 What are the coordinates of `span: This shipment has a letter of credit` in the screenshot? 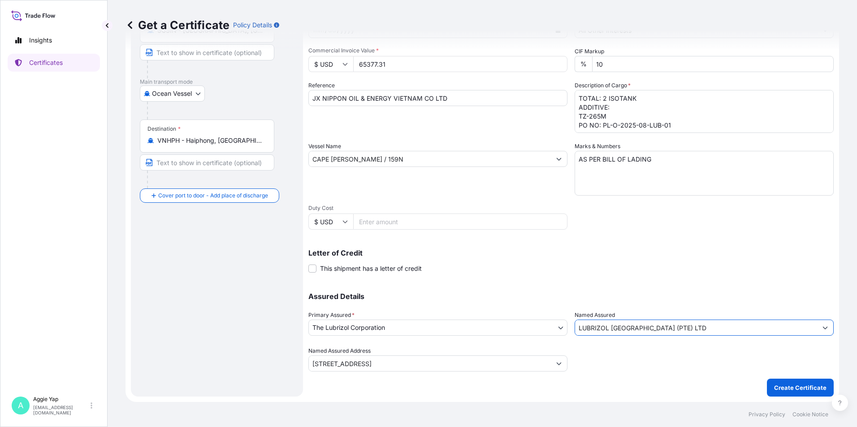 It's located at (370, 269).